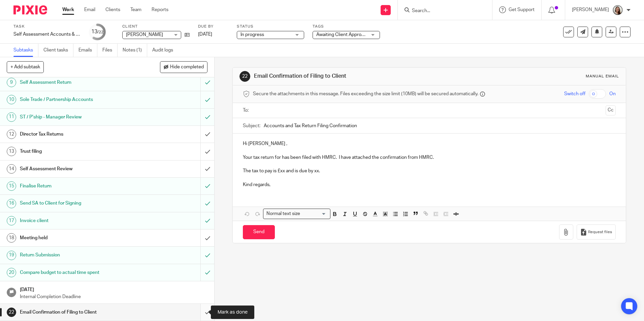 This screenshot has width=644, height=321. Describe the element at coordinates (342, 35) in the screenshot. I see `span: Awaiting Client Approval` at that location.